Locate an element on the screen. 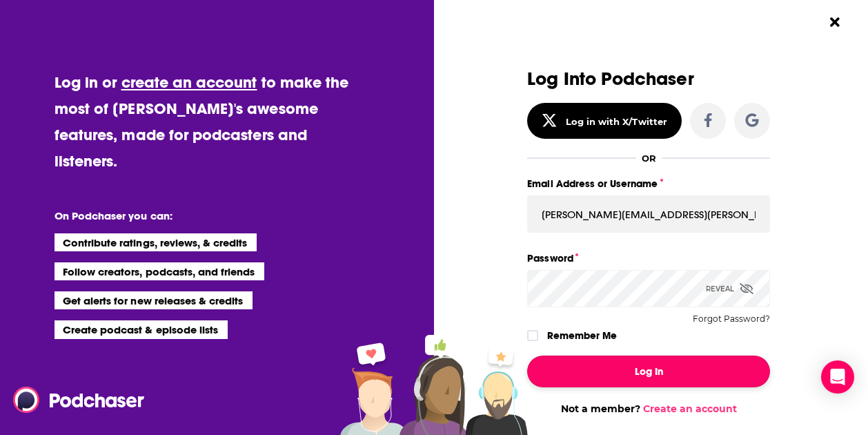 The width and height of the screenshot is (868, 435). li: Follow creators, podcasts, and friends is located at coordinates (159, 271).